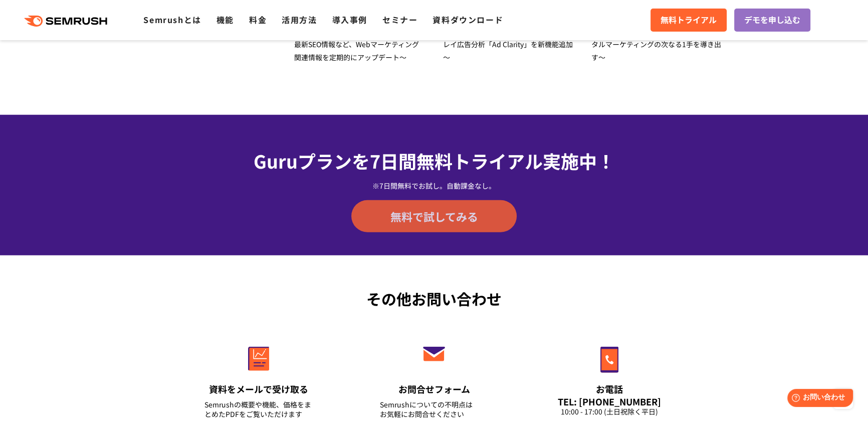  Describe the element at coordinates (656, 38) in the screenshot. I see `span: 『Semrush』国内利用アカウント7,000突破！新機能、続々アップデート ～デジタルマーケティングの次なる1手を導き出す～` at that location.